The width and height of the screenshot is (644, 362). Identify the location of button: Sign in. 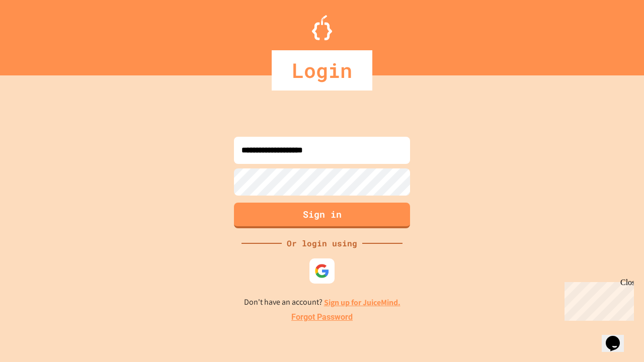
(322, 216).